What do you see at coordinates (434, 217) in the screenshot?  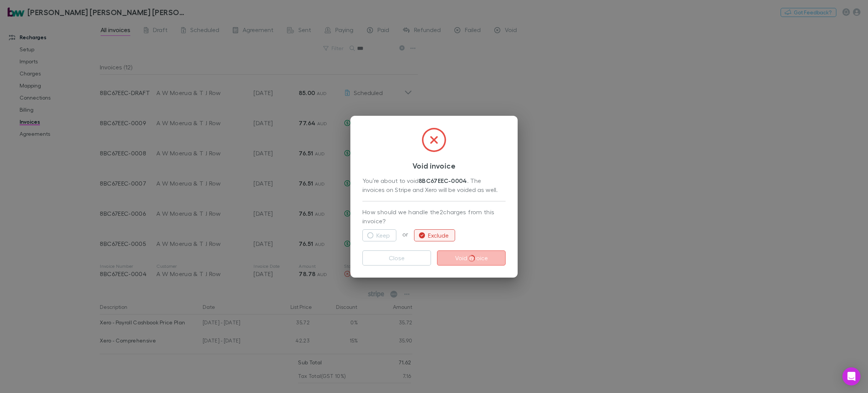 I see `p: How should we handle the 2 charges from this invoice?` at bounding box center [434, 217].